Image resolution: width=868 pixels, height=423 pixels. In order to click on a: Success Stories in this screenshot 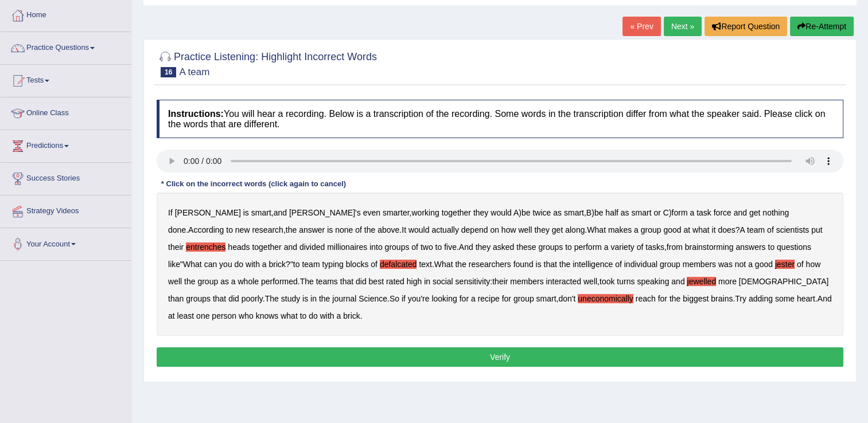, I will do `click(66, 177)`.